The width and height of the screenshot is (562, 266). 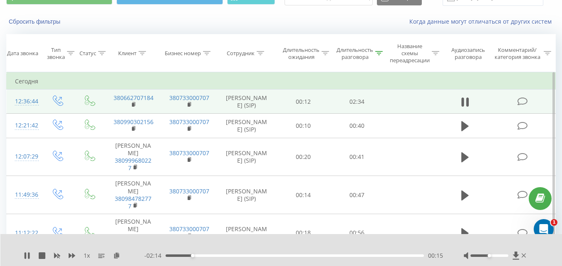 I want to click on div: Статус, so click(x=88, y=53).